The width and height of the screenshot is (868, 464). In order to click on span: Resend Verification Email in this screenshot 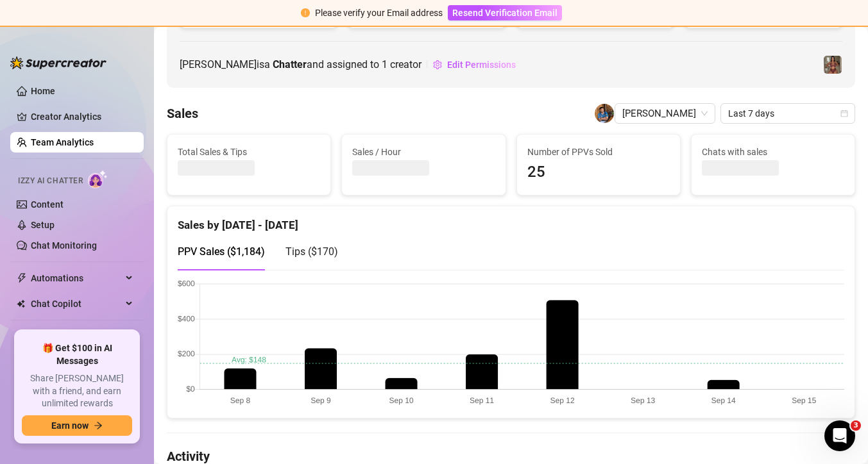, I will do `click(505, 13)`.